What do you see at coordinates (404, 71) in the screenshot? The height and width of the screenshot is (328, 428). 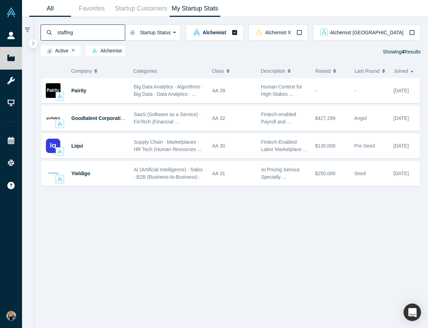 I see `button: Joined` at bounding box center [404, 71].